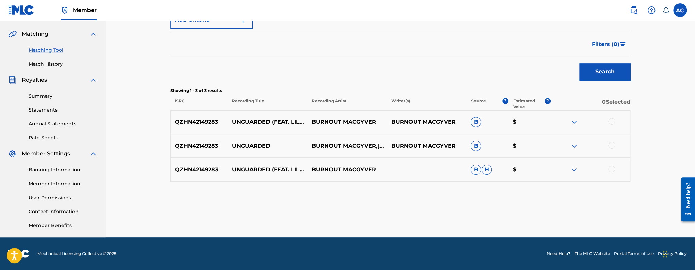  I want to click on p: Showing 1 - 3 of 3 results, so click(400, 91).